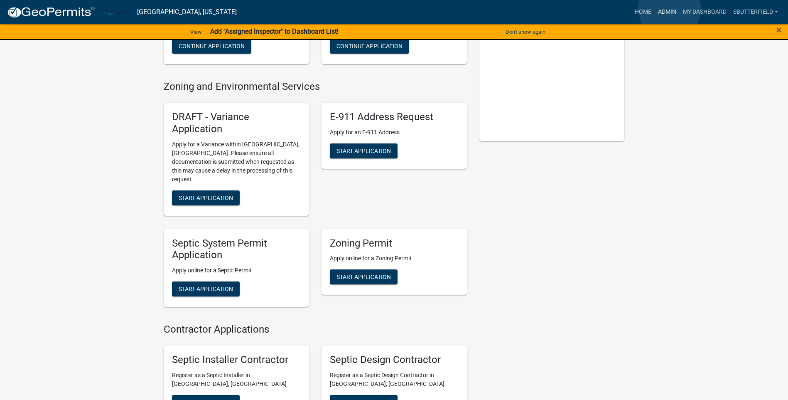 The width and height of the screenshot is (788, 400). Describe the element at coordinates (236, 270) in the screenshot. I see `p: Apply online for a Septic Permit` at that location.